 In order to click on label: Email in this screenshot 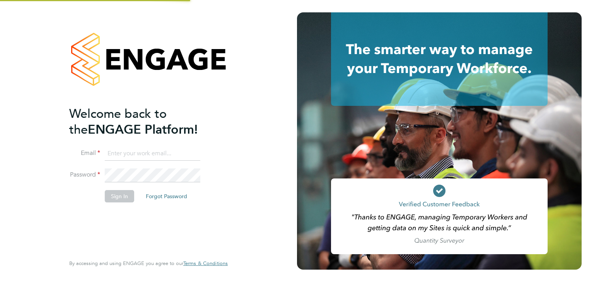, I will do `click(85, 153)`.